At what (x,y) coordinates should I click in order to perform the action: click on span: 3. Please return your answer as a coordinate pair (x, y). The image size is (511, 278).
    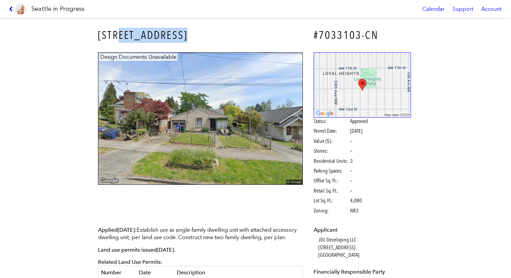
    Looking at the image, I should click on (351, 161).